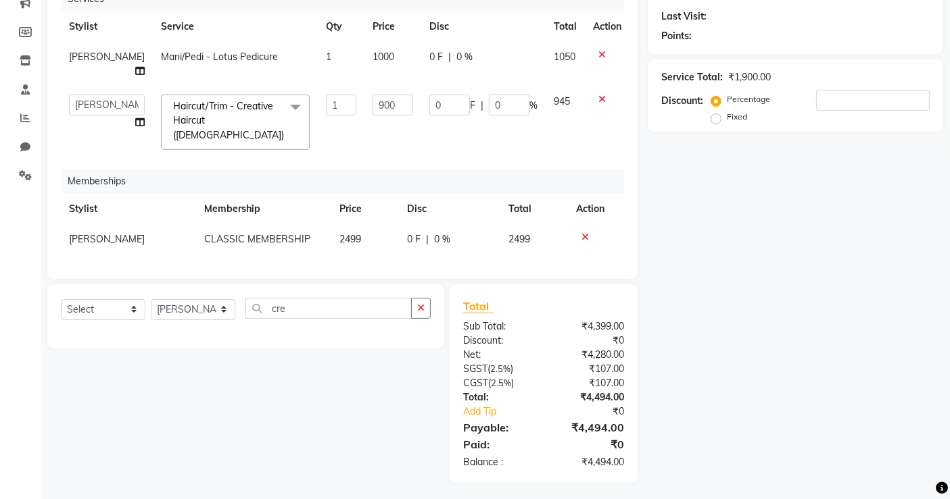  Describe the element at coordinates (506, 412) in the screenshot. I see `a: Add Tip` at that location.